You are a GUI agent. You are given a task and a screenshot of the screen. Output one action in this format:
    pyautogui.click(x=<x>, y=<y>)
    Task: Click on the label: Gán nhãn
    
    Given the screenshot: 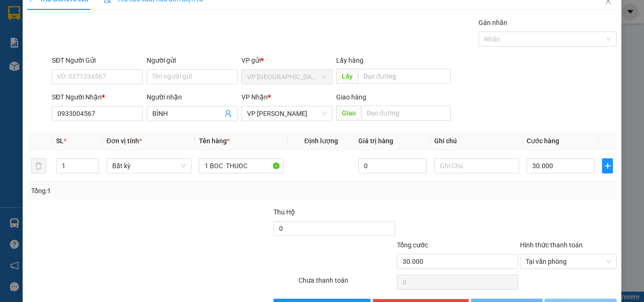 What is the action you would take?
    pyautogui.click(x=493, y=23)
    